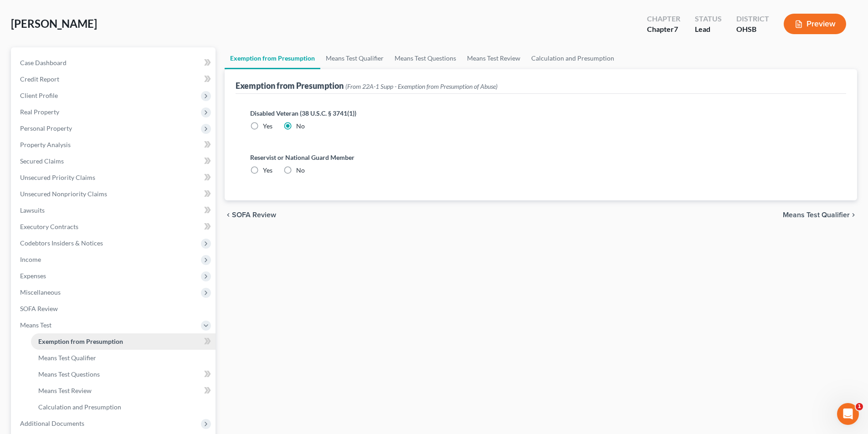  What do you see at coordinates (52, 423) in the screenshot?
I see `span: Additional Documents` at bounding box center [52, 423].